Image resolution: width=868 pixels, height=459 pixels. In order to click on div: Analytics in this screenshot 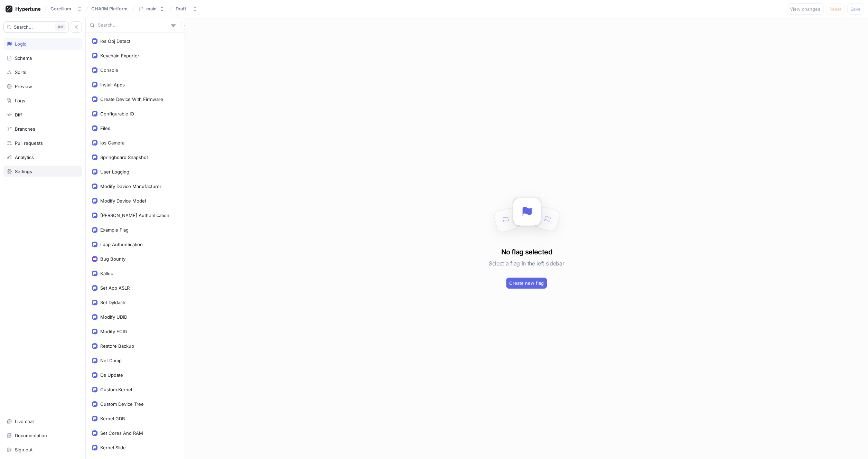, I will do `click(24, 157)`.